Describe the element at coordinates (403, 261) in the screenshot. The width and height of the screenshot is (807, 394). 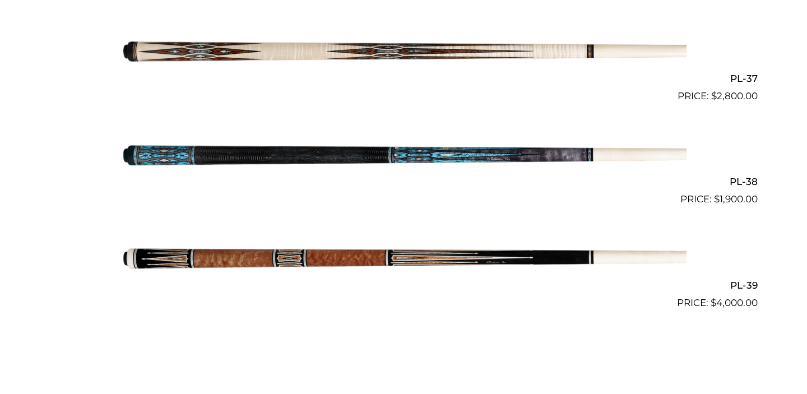
I see `a: PL-39 $4,000.00` at that location.